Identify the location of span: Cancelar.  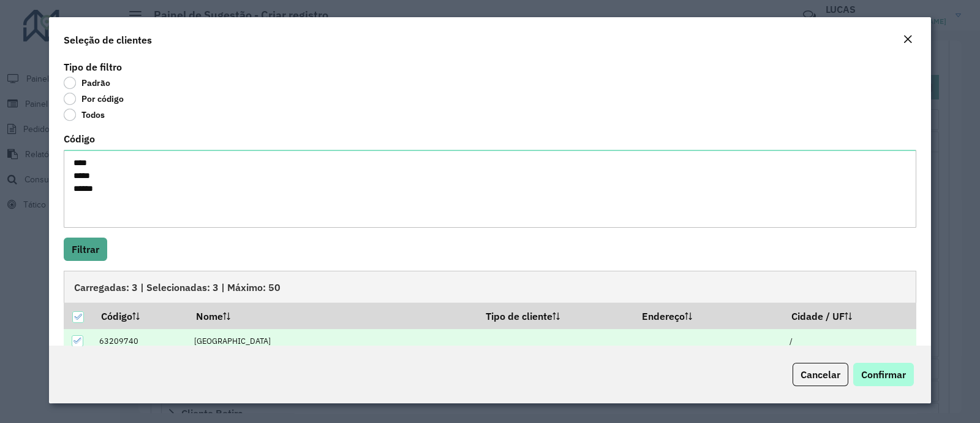
(821, 374).